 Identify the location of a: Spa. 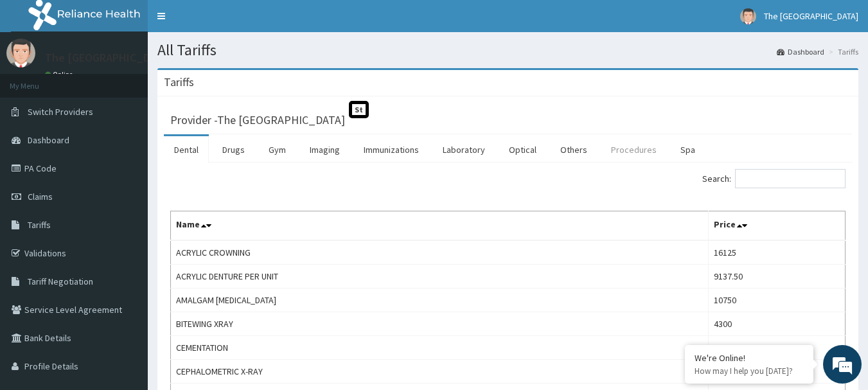
(687, 150).